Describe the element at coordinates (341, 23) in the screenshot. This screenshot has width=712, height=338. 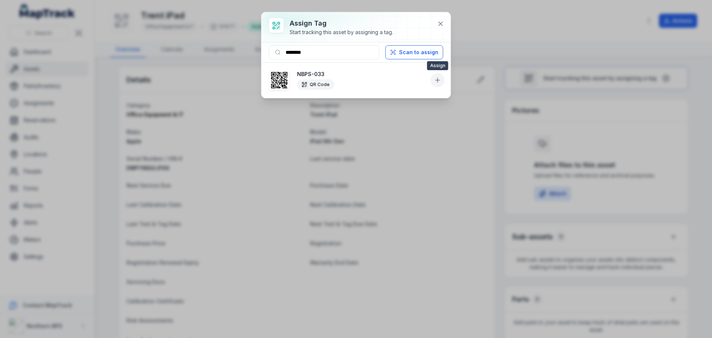
I see `h3: Assign tag` at that location.